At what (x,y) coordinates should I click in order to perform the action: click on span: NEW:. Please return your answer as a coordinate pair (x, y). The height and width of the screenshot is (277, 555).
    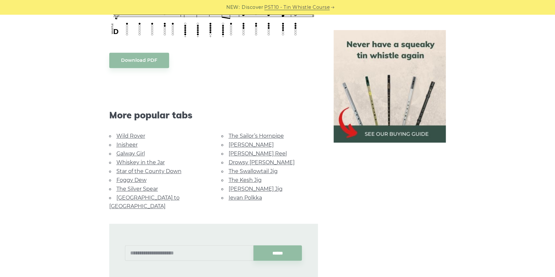
    Looking at the image, I should click on (233, 7).